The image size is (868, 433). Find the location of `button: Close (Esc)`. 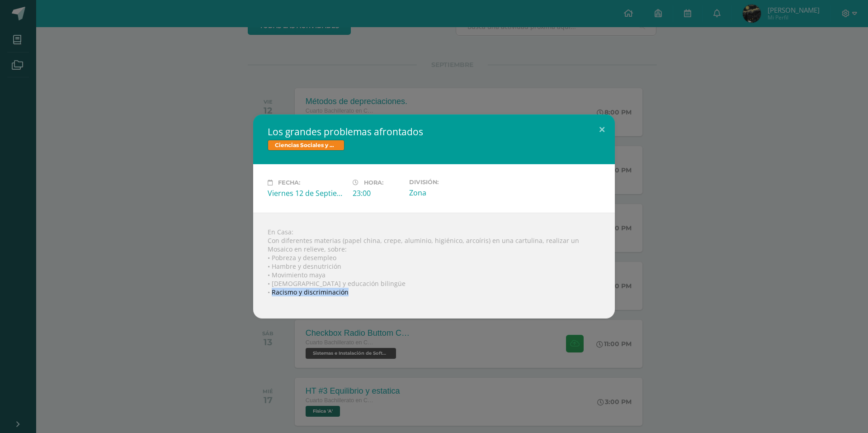

button: Close (Esc) is located at coordinates (602, 130).